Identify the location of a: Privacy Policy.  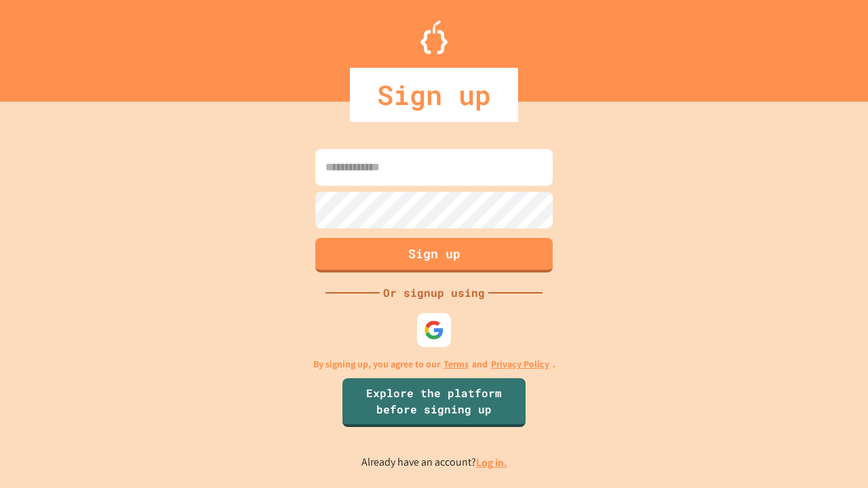
(520, 364).